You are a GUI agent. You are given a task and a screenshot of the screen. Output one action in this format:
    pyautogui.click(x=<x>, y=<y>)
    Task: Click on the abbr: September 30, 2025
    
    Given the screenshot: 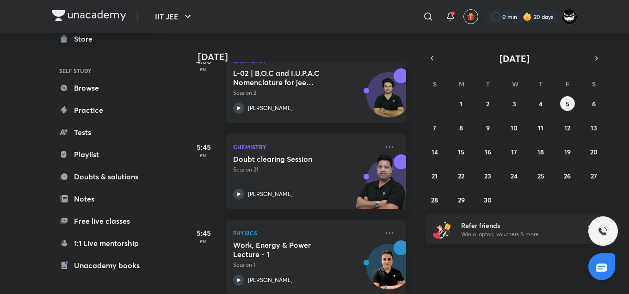 What is the action you would take?
    pyautogui.click(x=488, y=200)
    